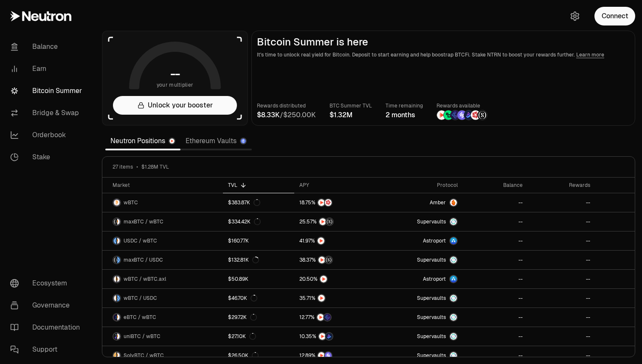  I want to click on a: NTRNBedrock Diamonds, so click(337, 336).